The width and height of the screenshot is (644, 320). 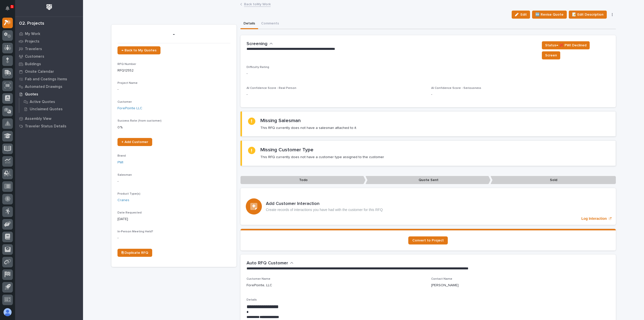 What do you see at coordinates (120, 162) in the screenshot?
I see `a: PWI` at bounding box center [120, 162].